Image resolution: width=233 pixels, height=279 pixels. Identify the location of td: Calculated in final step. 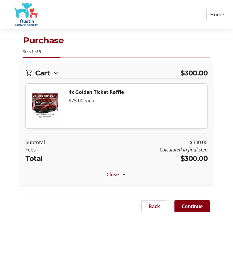
(143, 150).